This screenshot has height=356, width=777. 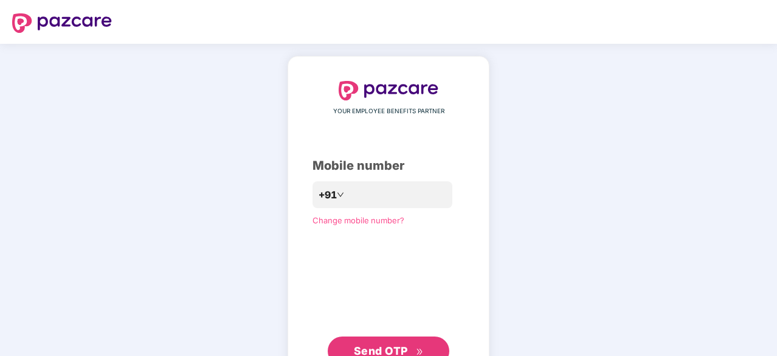 I want to click on span: YOUR EMPLOYEE BENEFITS PARTNER, so click(x=389, y=111).